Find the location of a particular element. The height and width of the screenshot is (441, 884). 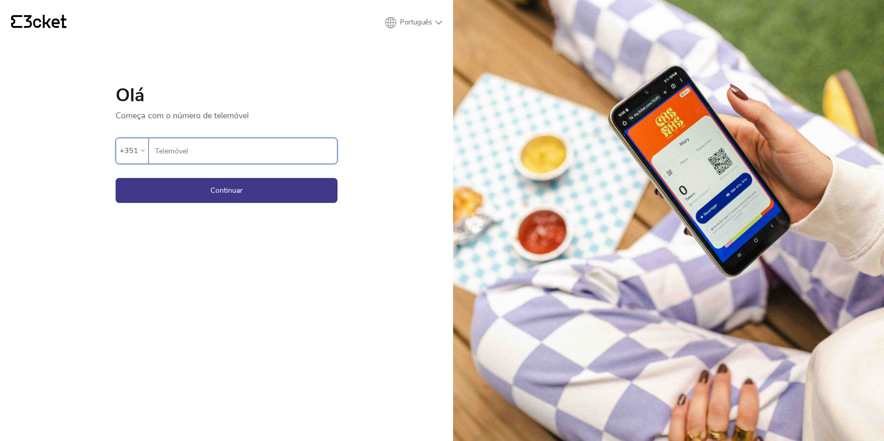

label: Telemóvel is located at coordinates (243, 151).